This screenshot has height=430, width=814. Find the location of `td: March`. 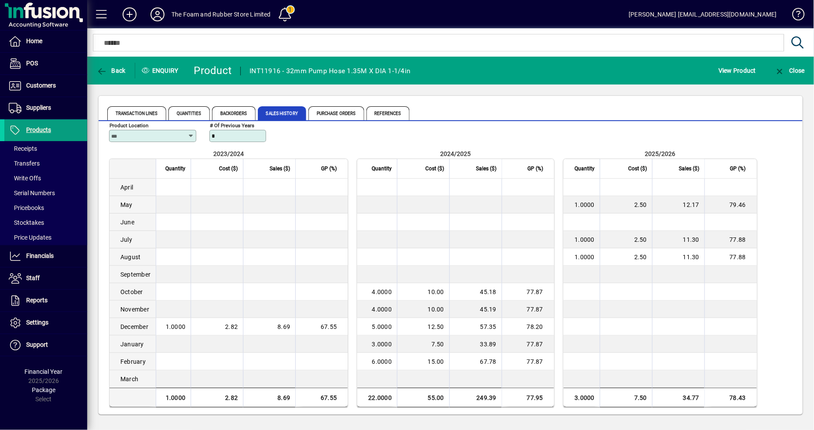

td: March is located at coordinates (133, 379).